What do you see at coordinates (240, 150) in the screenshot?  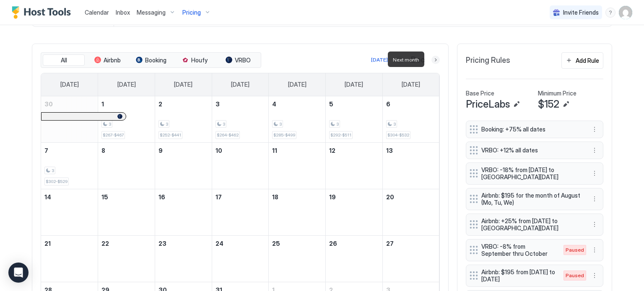 I see `a: December 10, 2025` at bounding box center [240, 150].